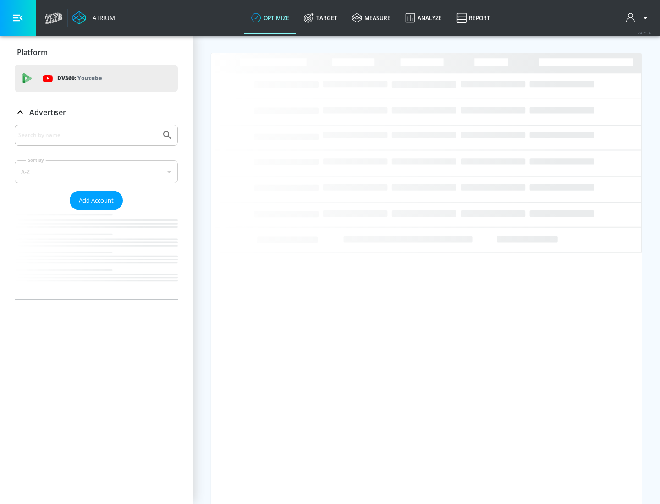 The image size is (660, 504). I want to click on a: Target, so click(320, 18).